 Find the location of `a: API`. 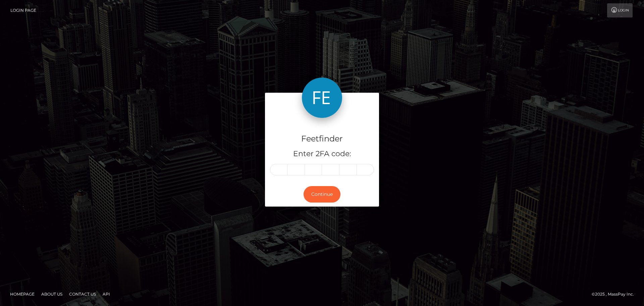

a: API is located at coordinates (107, 294).